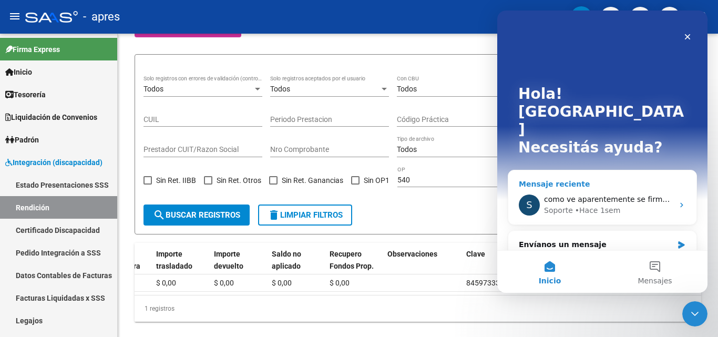  I want to click on span: Liquidación de Convenios, so click(51, 117).